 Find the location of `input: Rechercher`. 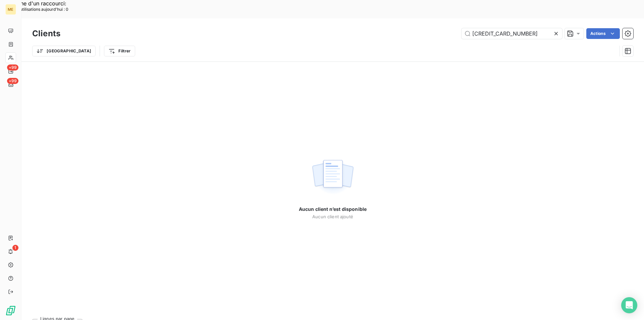

input: Rechercher is located at coordinates (512, 34).